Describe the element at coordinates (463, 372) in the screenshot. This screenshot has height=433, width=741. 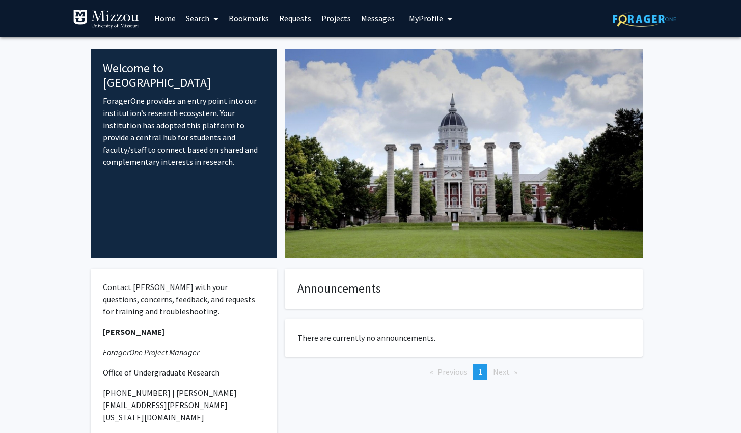
I see `ul: Pagination` at that location.